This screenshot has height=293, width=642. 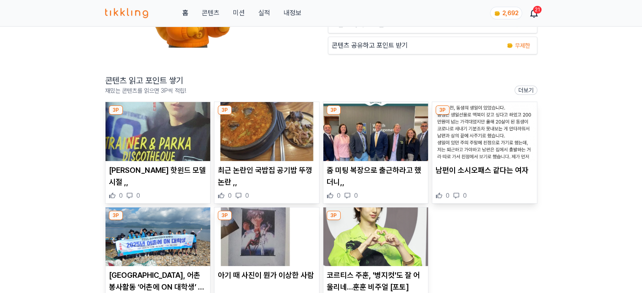 What do you see at coordinates (267, 153) in the screenshot?
I see `div: 3P 최근 논란인 국밥집 공기밥 뚜껑 논란 ,, 최근 논란인 국밥집 공기밥 뚜껑 논란 ,, 0 0` at bounding box center [267, 153].